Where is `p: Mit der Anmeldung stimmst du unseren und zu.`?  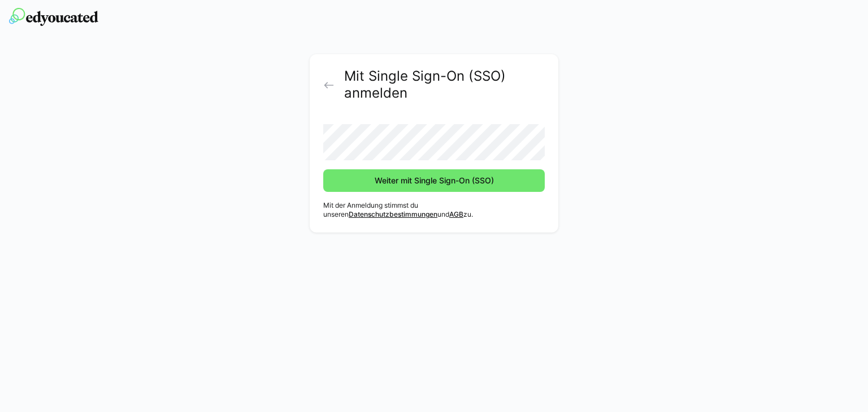
p: Mit der Anmeldung stimmst du unseren und zu. is located at coordinates (434, 210).